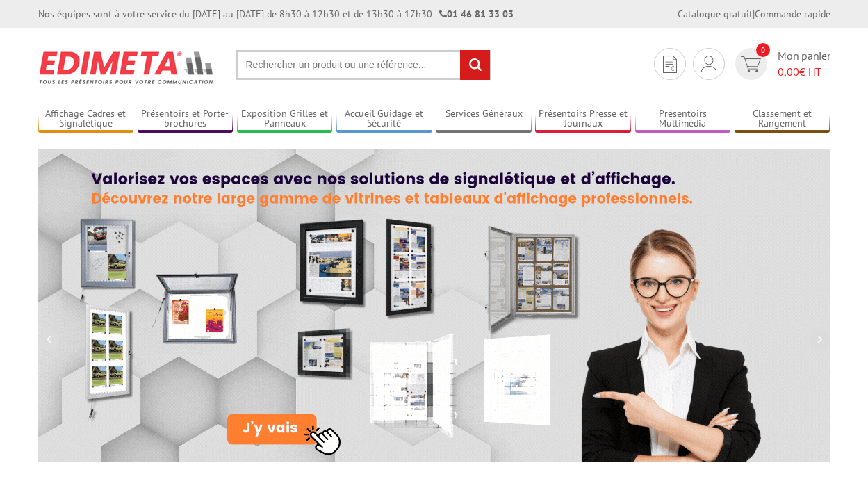 This screenshot has width=868, height=504. I want to click on a: Affichage Cadres et Signalétique, so click(86, 119).